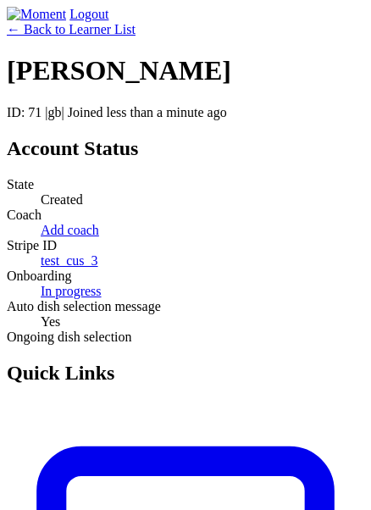 The width and height of the screenshot is (371, 510). What do you see at coordinates (186, 246) in the screenshot?
I see `dt: Stripe ID` at bounding box center [186, 246].